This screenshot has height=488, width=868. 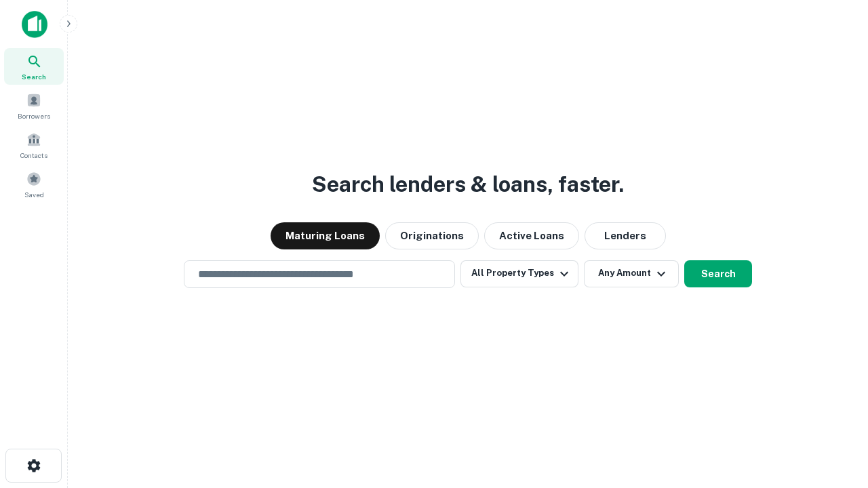 What do you see at coordinates (34, 145) in the screenshot?
I see `div: Contacts` at bounding box center [34, 145].